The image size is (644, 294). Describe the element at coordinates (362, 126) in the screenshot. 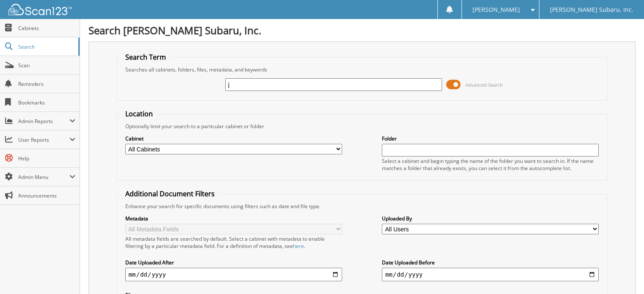

I see `div: Optionally limit your search to a particular cabinet or folder` at that location.